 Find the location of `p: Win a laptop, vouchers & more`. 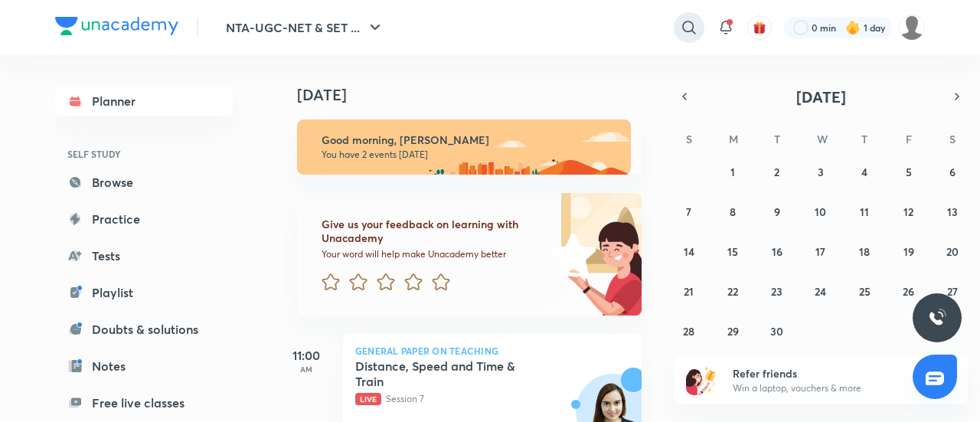

p: Win a laptop, vouchers & more is located at coordinates (827, 389).